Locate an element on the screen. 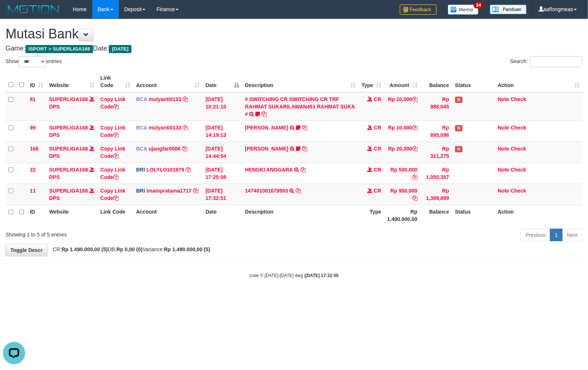  a: 147401001679503 is located at coordinates (267, 190).